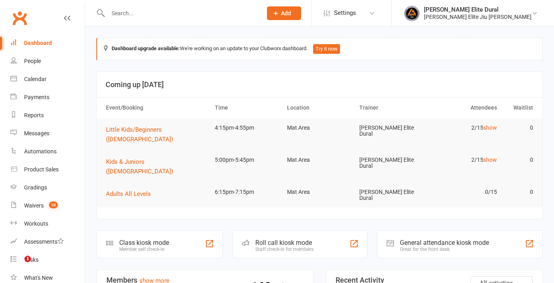  What do you see at coordinates (47, 224) in the screenshot?
I see `a: Workouts` at bounding box center [47, 224].